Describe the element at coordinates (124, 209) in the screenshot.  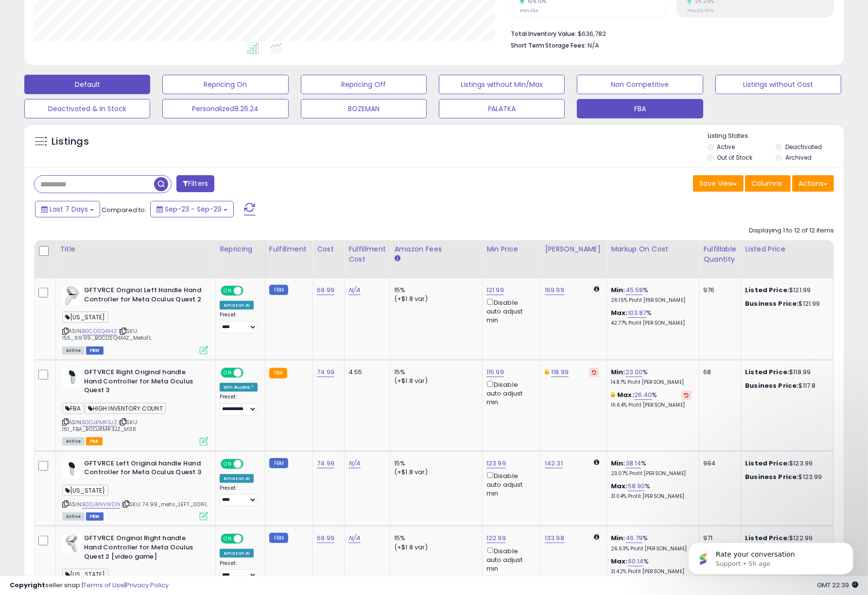
I see `span: Compared to:` at that location.